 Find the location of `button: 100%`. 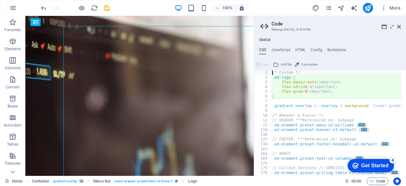

button: 100% is located at coordinates (224, 8).